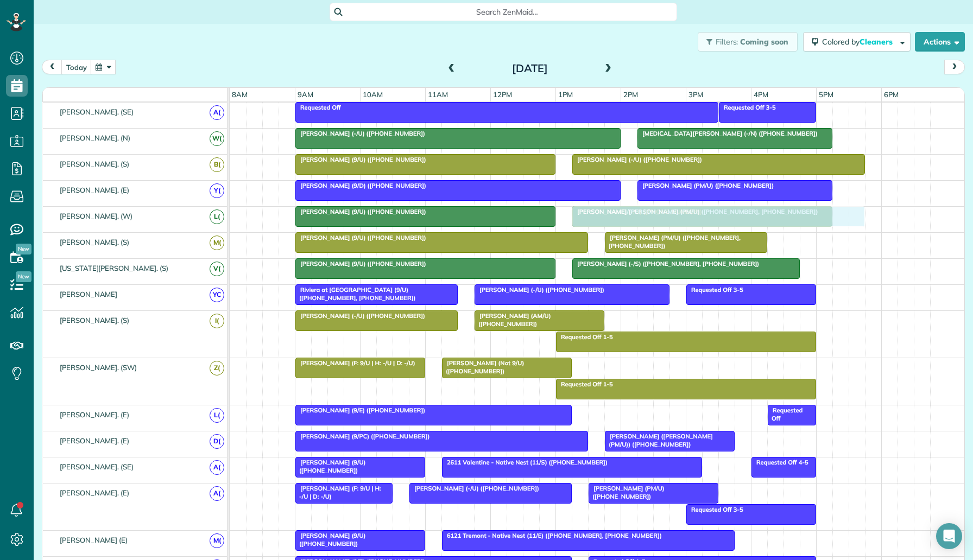 This screenshot has height=560, width=973. Describe the element at coordinates (216, 139) in the screenshot. I see `span: W(` at that location.